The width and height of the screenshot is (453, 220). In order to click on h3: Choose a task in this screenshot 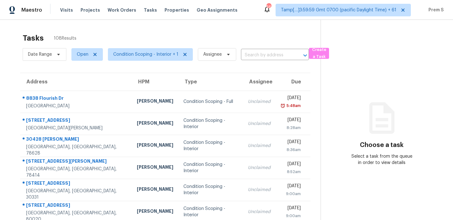, I will do `click(382, 145)`.